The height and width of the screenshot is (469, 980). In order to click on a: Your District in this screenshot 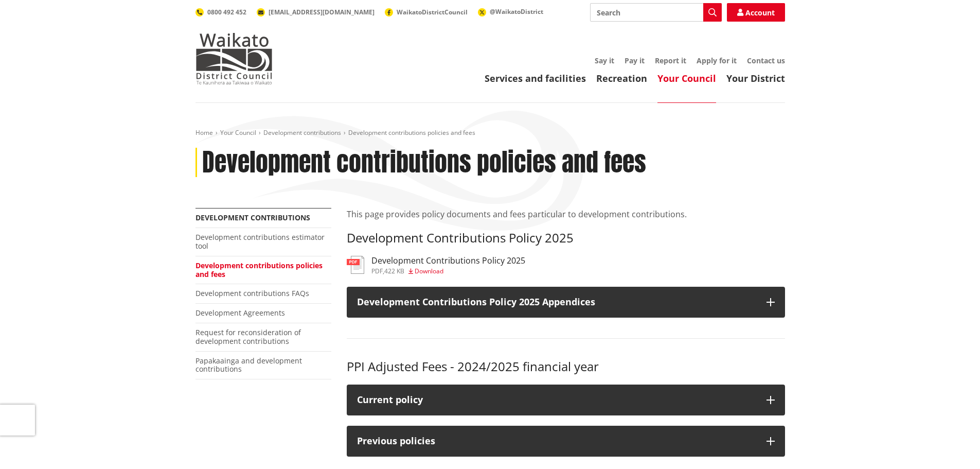, I will do `click(755, 78)`.